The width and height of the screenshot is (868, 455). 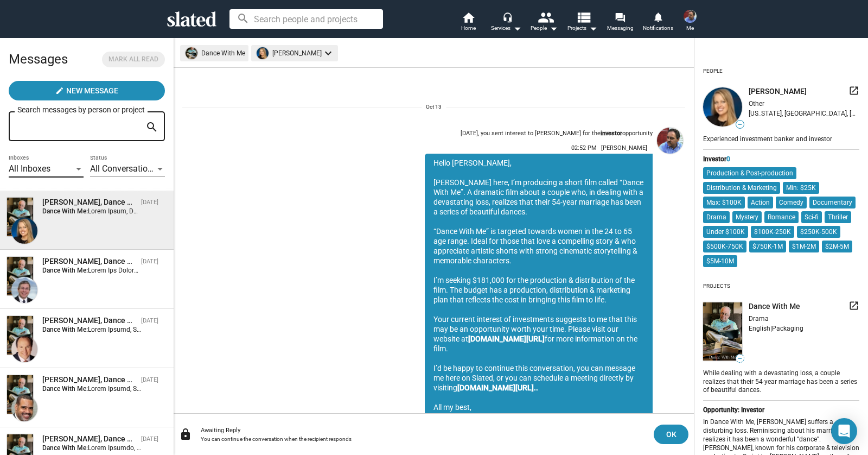 I want to click on mat-chip: Under $100K, so click(x=726, y=232).